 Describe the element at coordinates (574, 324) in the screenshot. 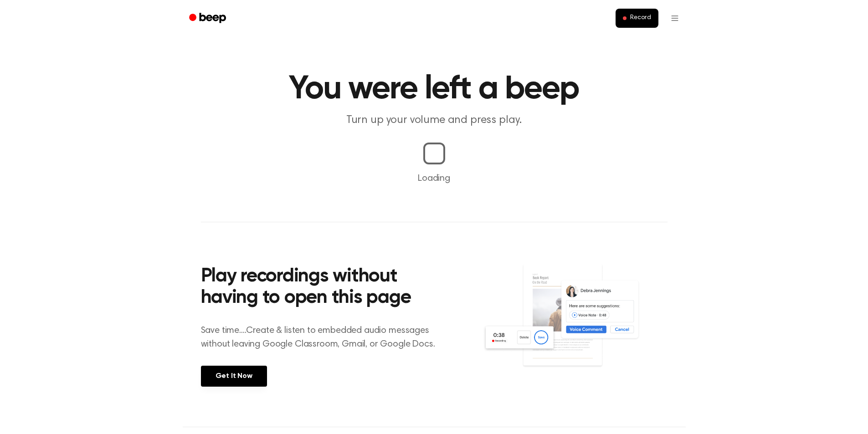

I see `img: Voice Comments on Docs and Recording Widget` at that location.